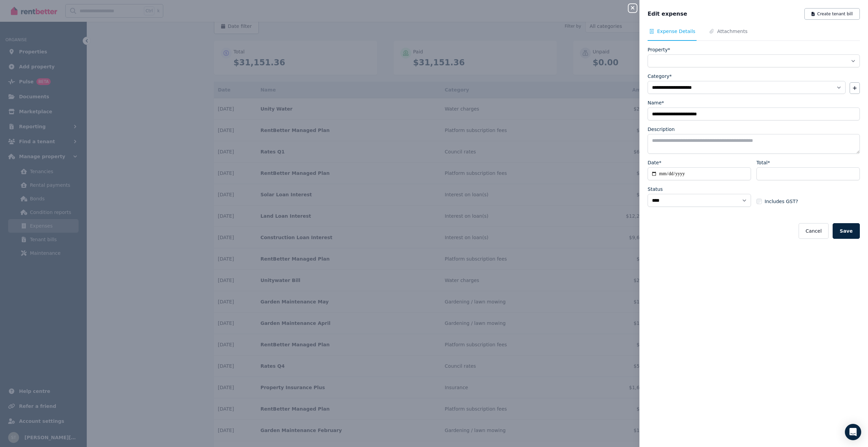 The image size is (868, 447). Describe the element at coordinates (846, 231) in the screenshot. I see `button: Save` at that location.